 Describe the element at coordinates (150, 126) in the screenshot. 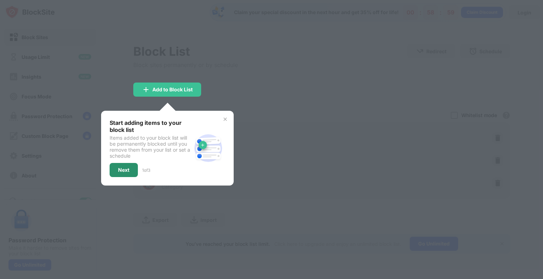

I see `div: Start adding items to your block list` at that location.